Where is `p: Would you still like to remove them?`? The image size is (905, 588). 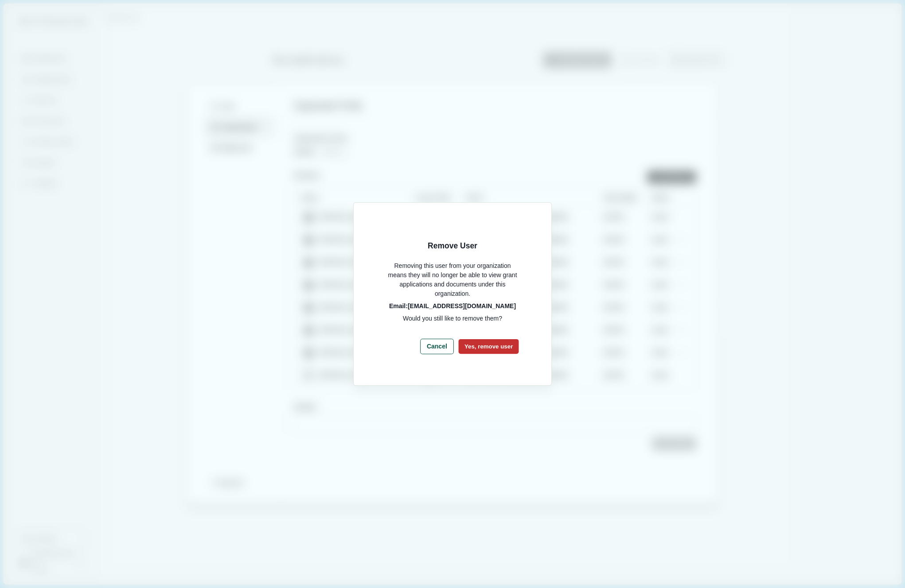 p: Would you still like to remove them? is located at coordinates (452, 318).